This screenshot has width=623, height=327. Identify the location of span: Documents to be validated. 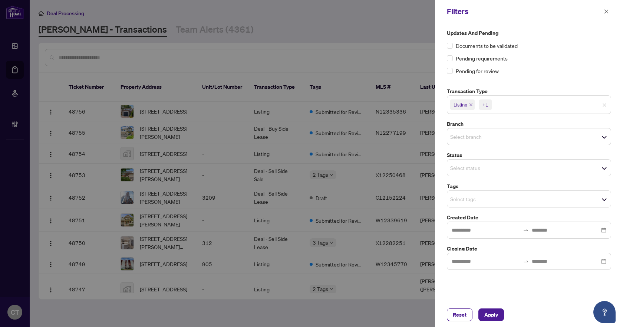
(486, 46).